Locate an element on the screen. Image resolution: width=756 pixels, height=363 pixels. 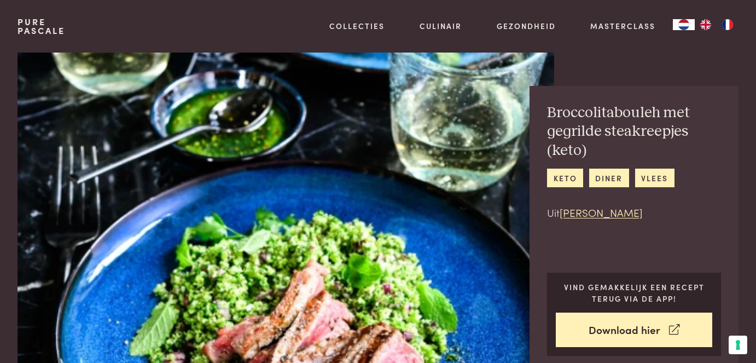
button: Uw voorkeuren voor toestemming voor trackingtechnologieën is located at coordinates (738, 344).